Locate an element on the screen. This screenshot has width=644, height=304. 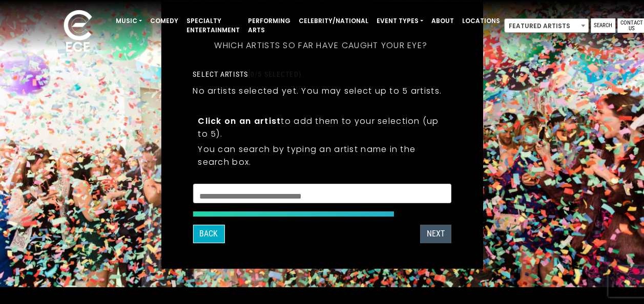
a: About is located at coordinates (442, 21).